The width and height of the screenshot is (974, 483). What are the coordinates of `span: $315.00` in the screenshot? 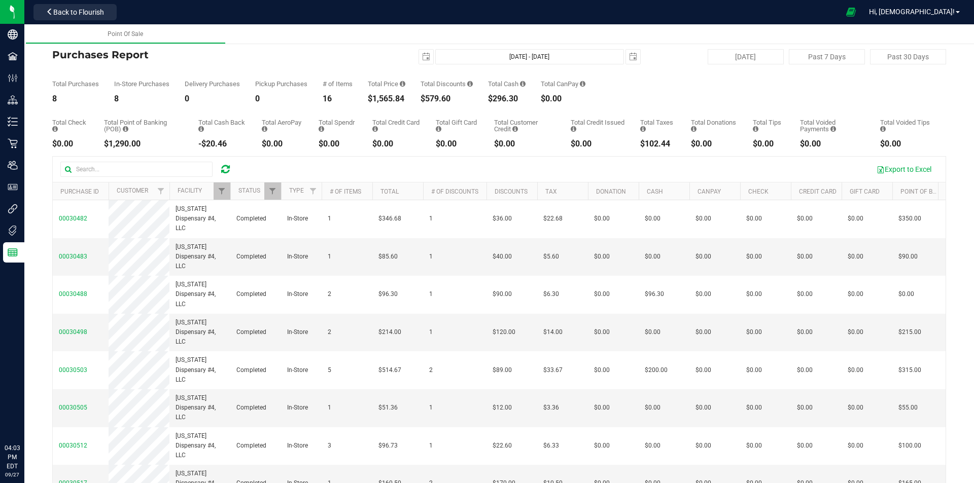 It's located at (909, 370).